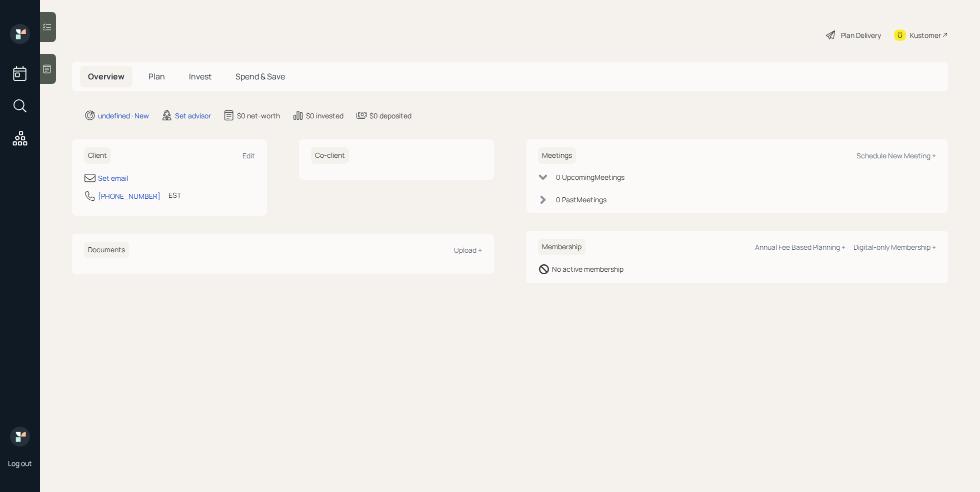  Describe the element at coordinates (175, 195) in the screenshot. I see `div: EST` at that location.